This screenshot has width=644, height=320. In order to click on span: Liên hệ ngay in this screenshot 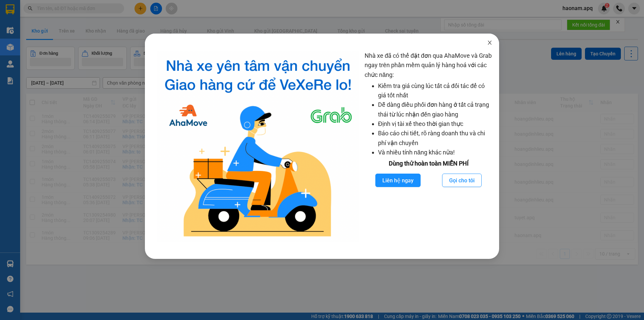, I will do `click(398, 181)`.